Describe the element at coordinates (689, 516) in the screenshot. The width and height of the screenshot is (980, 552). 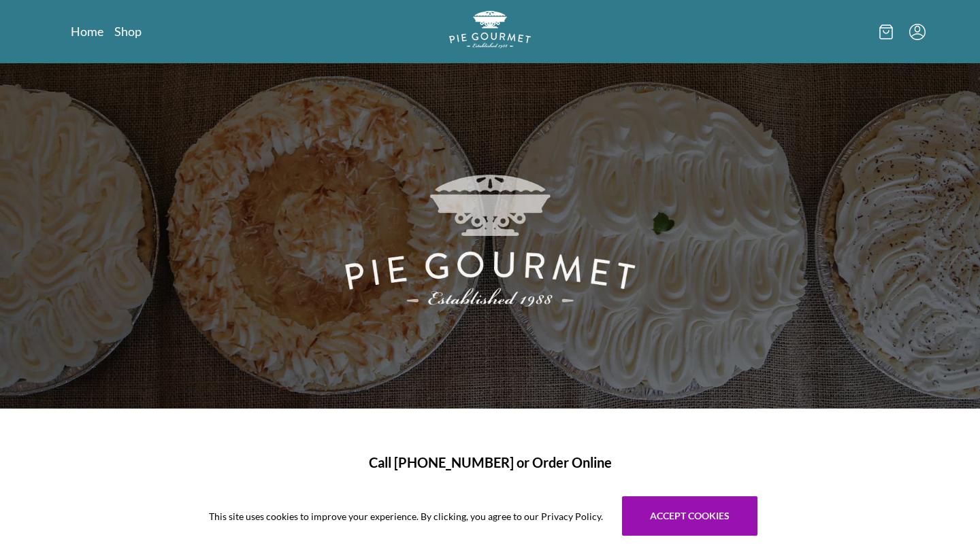
I see `button: Accept cookies` at that location.